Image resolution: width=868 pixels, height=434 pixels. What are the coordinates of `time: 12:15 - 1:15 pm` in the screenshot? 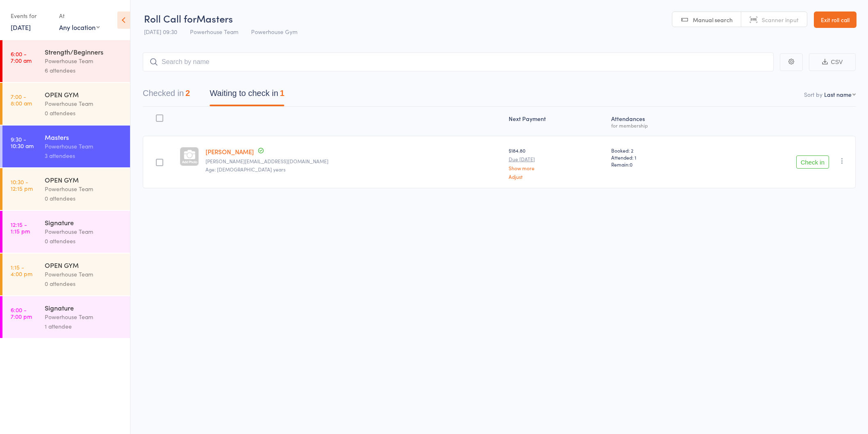 It's located at (20, 228).